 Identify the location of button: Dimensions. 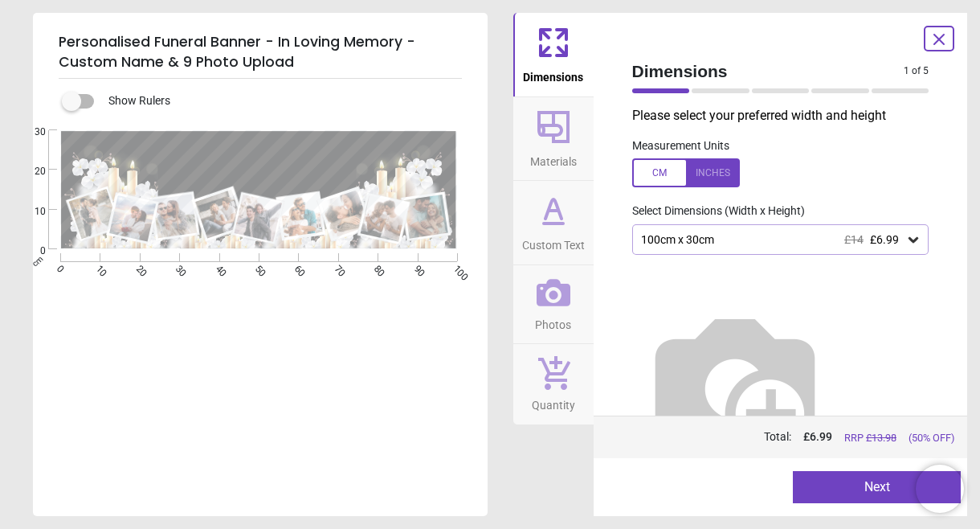
(554, 55).